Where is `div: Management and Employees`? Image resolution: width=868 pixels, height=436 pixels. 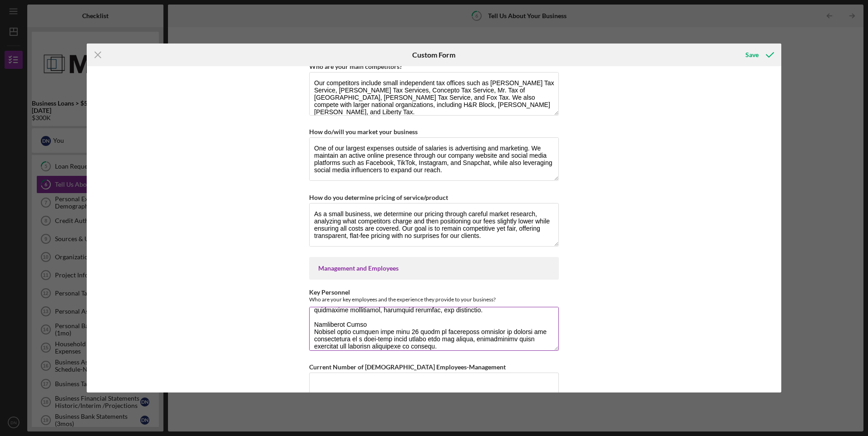 div: Management and Employees is located at coordinates (434, 269).